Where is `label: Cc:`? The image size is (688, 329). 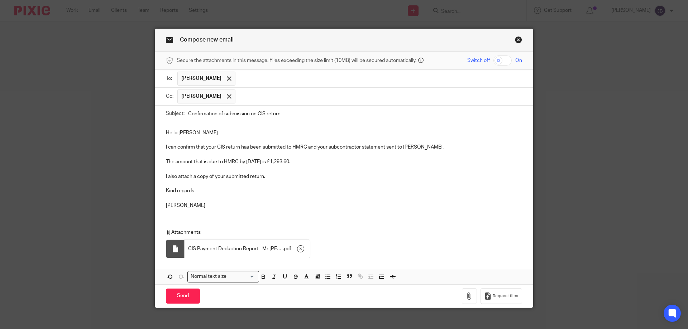
label: Cc: is located at coordinates (170, 96).